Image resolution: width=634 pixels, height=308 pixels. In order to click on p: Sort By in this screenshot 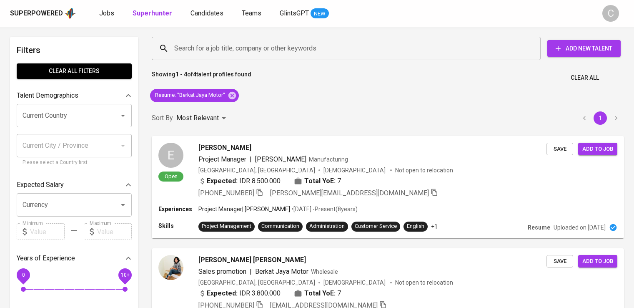, I will do `click(162, 118)`.